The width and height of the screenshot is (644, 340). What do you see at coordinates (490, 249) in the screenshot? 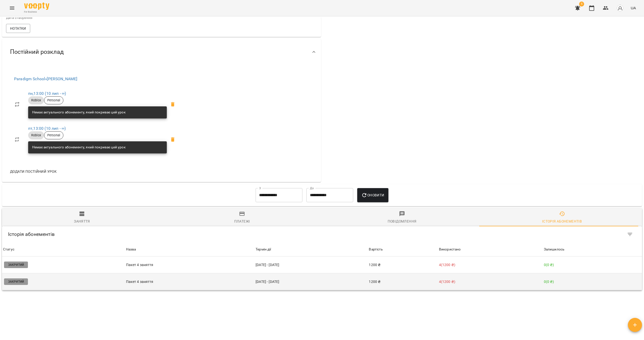
I see `span: Використано` at bounding box center [490, 249].